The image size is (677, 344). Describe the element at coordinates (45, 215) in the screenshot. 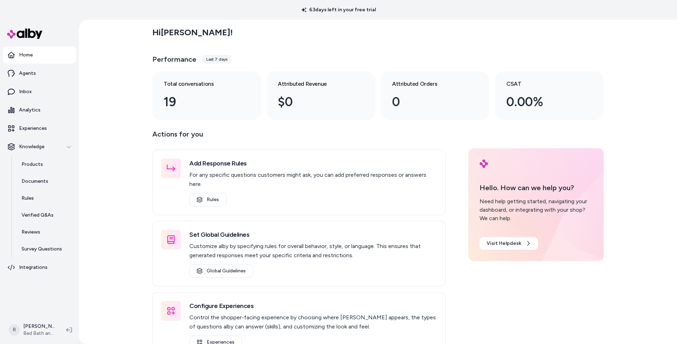

I see `a: Verified Q&As` at that location.